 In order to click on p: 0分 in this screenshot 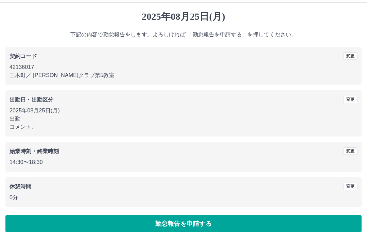, I will do `click(184, 198)`.